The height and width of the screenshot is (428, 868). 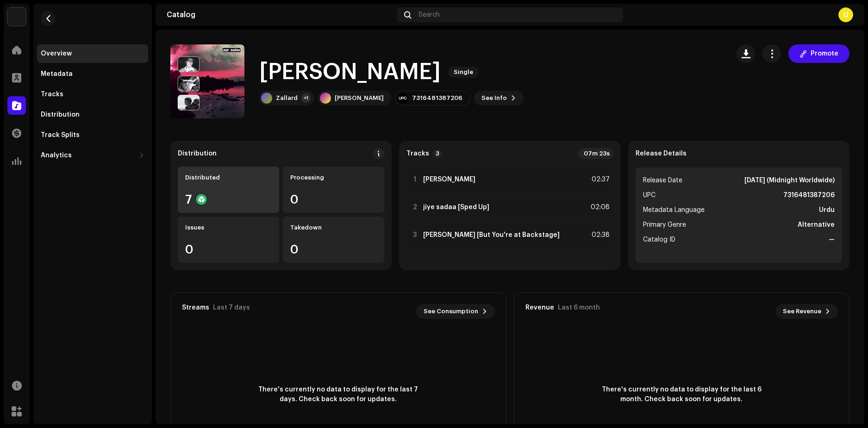 What do you see at coordinates (663, 181) in the screenshot?
I see `span: Release Date` at bounding box center [663, 181].